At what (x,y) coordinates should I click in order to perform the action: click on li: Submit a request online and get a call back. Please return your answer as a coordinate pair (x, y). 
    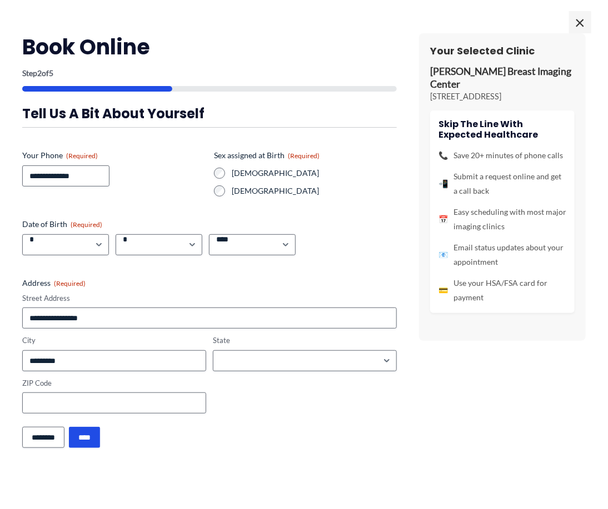
    Looking at the image, I should click on (502, 184).